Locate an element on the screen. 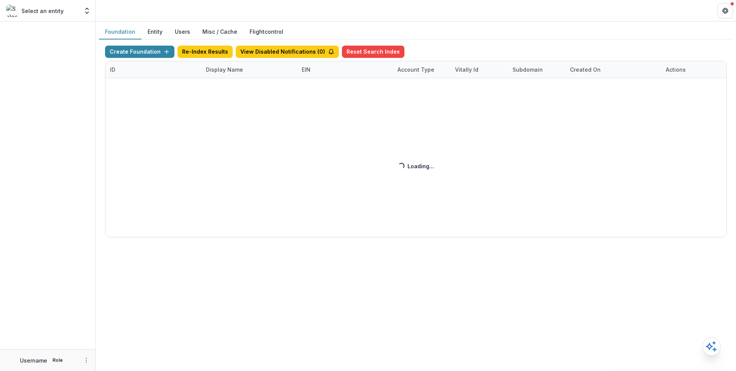  button: Open entity switcher is located at coordinates (87, 11).